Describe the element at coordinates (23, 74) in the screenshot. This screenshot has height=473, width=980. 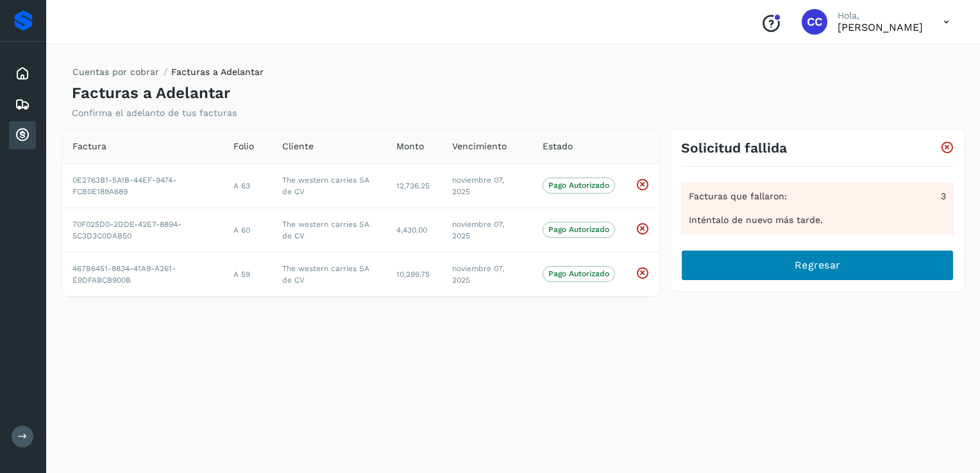
I see `div: Inicio` at that location.